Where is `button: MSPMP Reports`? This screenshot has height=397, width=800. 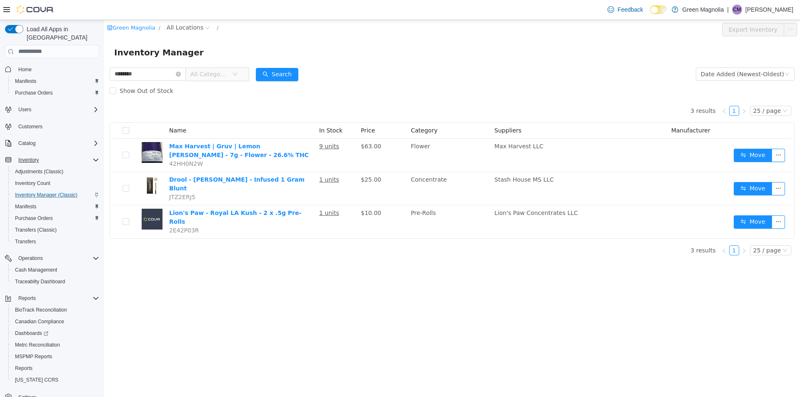
button: MSPMP Reports is located at coordinates (55, 357).